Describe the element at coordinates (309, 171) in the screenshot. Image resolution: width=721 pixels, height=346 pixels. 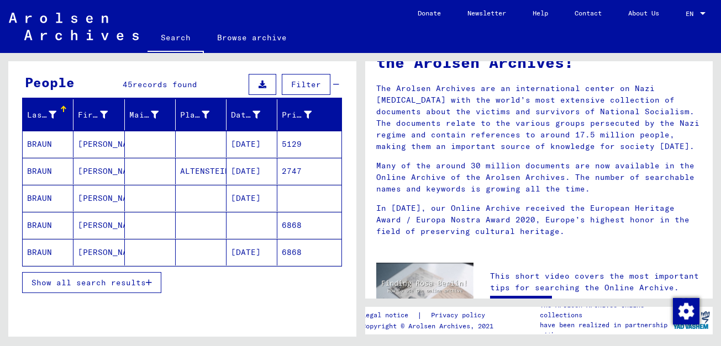
I see `mat-cell: 2747` at that location.